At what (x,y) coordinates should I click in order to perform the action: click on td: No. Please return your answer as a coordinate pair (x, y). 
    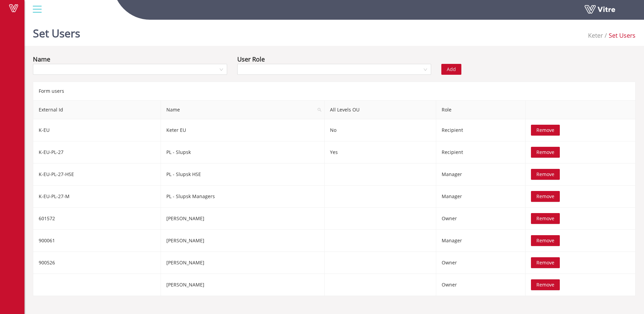
    Looking at the image, I should click on (380, 130).